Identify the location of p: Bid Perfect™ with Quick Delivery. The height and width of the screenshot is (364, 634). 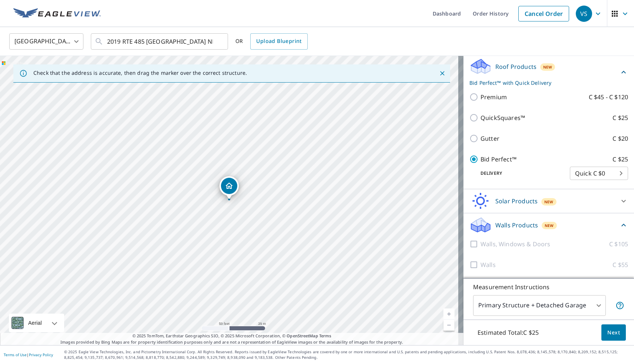
(544, 83).